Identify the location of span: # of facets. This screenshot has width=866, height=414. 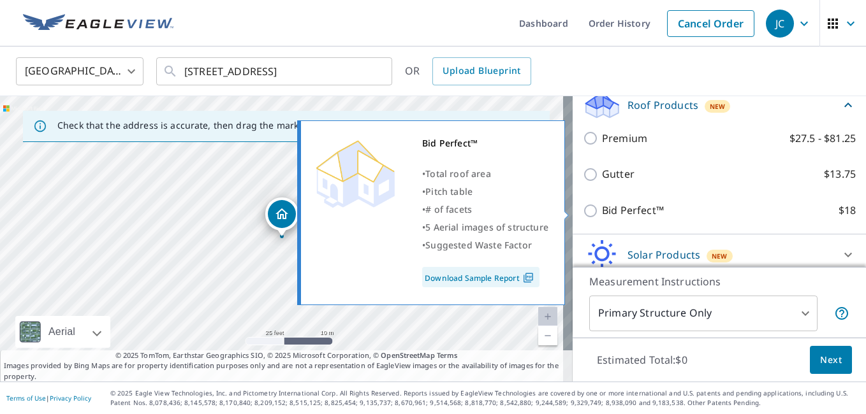
(448, 209).